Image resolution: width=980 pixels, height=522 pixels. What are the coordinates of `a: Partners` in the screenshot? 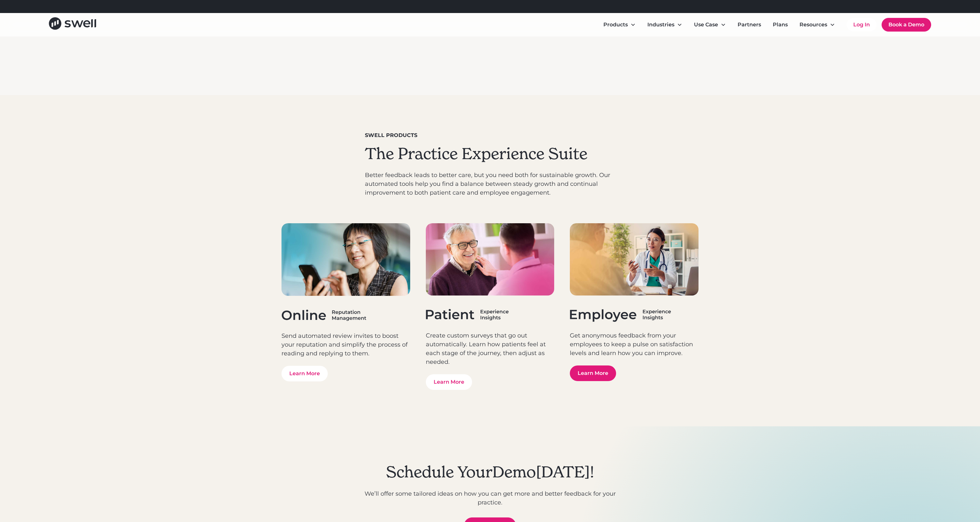 It's located at (749, 25).